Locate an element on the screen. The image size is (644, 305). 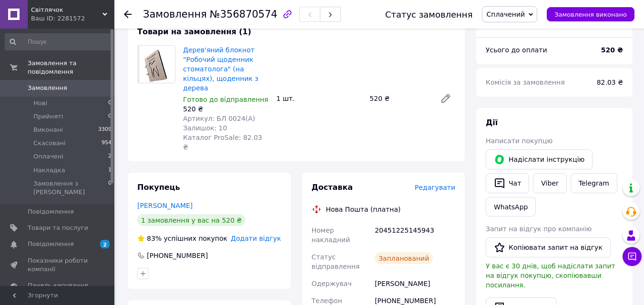
span: Додати відгук is located at coordinates (255, 239).